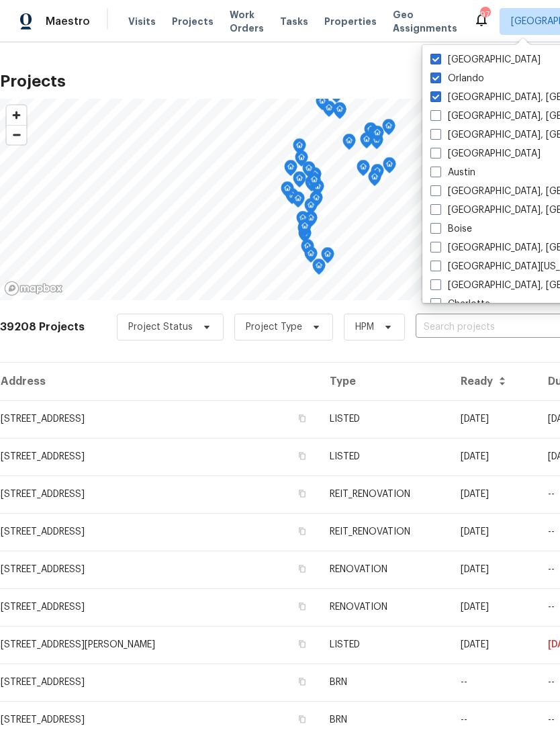  What do you see at coordinates (274, 327) in the screenshot?
I see `span: Project Type` at bounding box center [274, 327].